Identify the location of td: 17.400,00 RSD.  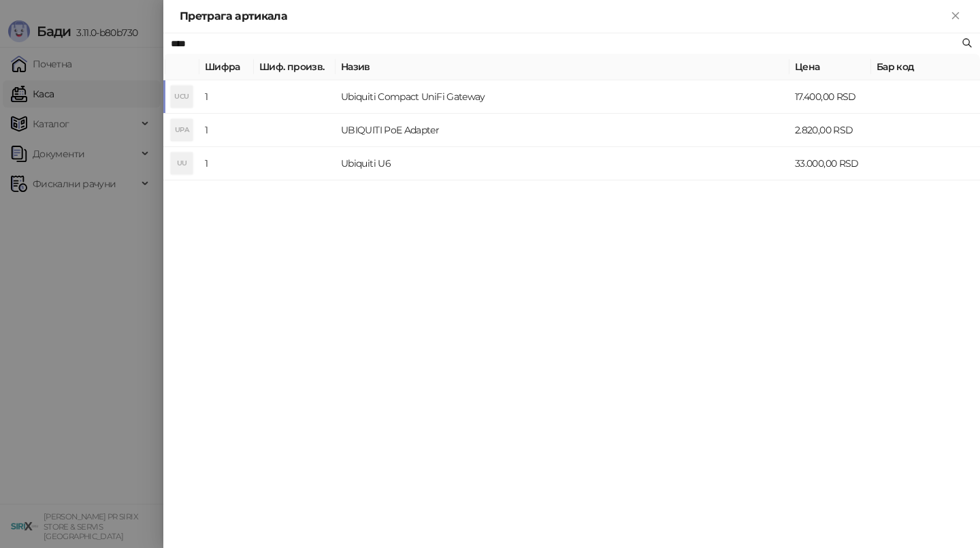
(830, 97).